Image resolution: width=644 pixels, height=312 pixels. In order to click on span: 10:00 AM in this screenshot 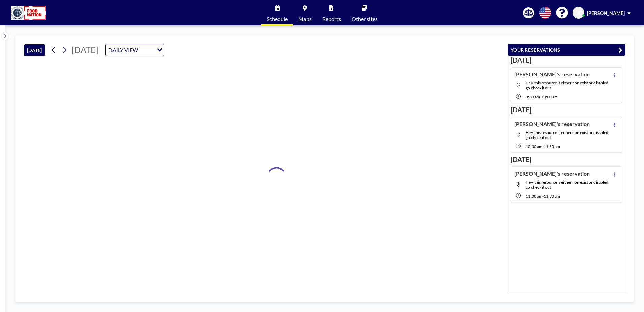, I will do `click(550, 96)`.